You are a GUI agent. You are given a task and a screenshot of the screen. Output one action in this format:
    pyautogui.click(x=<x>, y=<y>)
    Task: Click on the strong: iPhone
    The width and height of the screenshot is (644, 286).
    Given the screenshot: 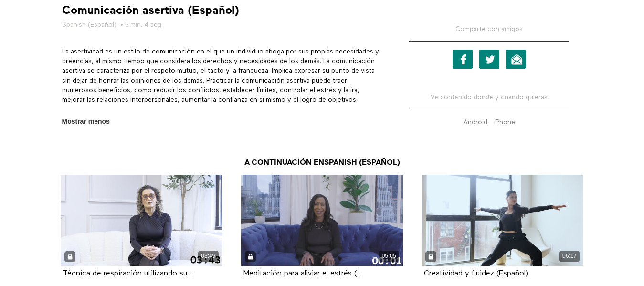 What is the action you would take?
    pyautogui.click(x=504, y=122)
    